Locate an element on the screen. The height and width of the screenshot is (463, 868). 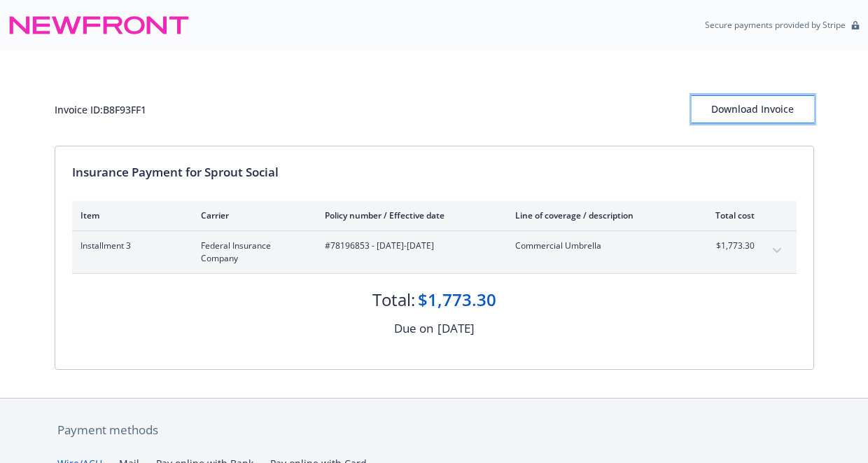
button: expand content is located at coordinates (777, 251).